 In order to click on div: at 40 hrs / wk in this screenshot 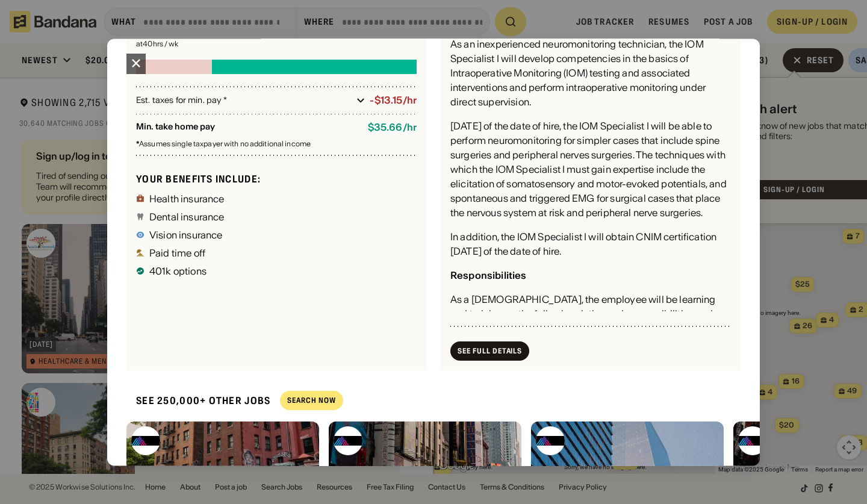, I will do `click(276, 44)`.